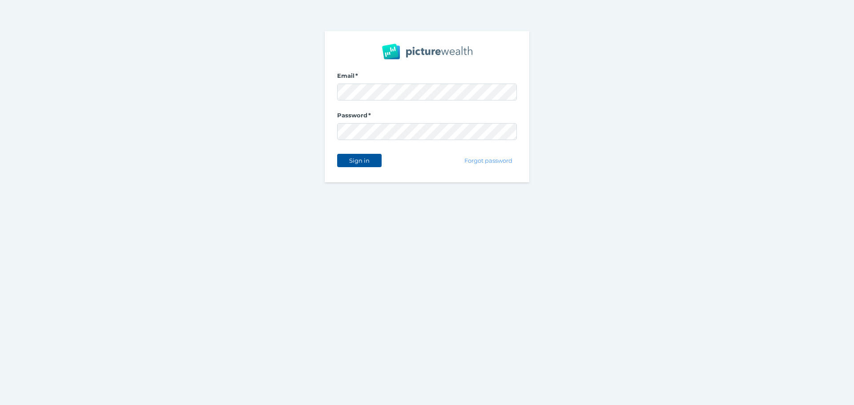  I want to click on span: Forgot password, so click(488, 161).